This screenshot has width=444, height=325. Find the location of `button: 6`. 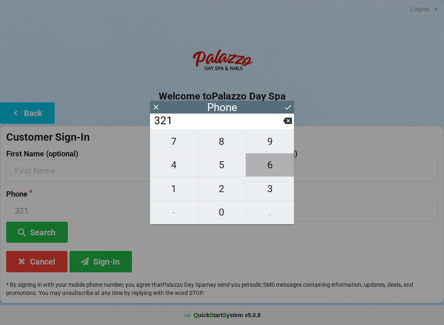

button: 6 is located at coordinates (270, 165).